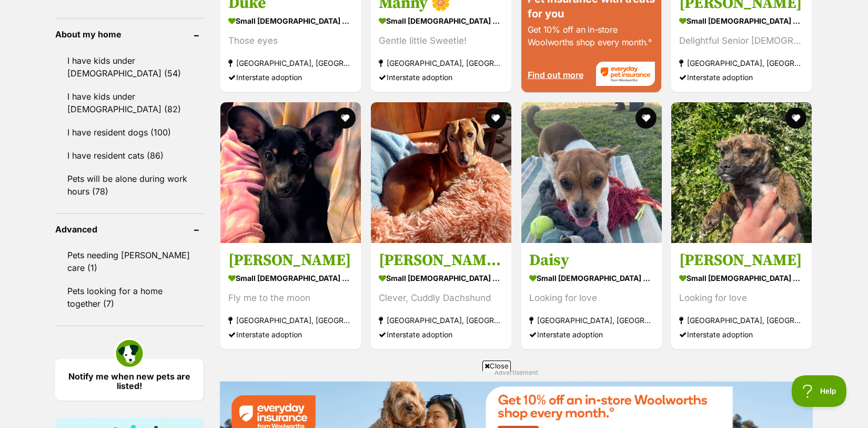 This screenshot has width=868, height=428. What do you see at coordinates (591, 260) in the screenshot?
I see `h3: Daisy` at bounding box center [591, 260].